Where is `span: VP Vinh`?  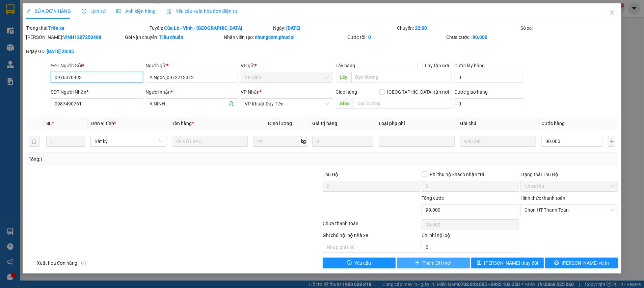
span: VP Vinh is located at coordinates (287, 77).